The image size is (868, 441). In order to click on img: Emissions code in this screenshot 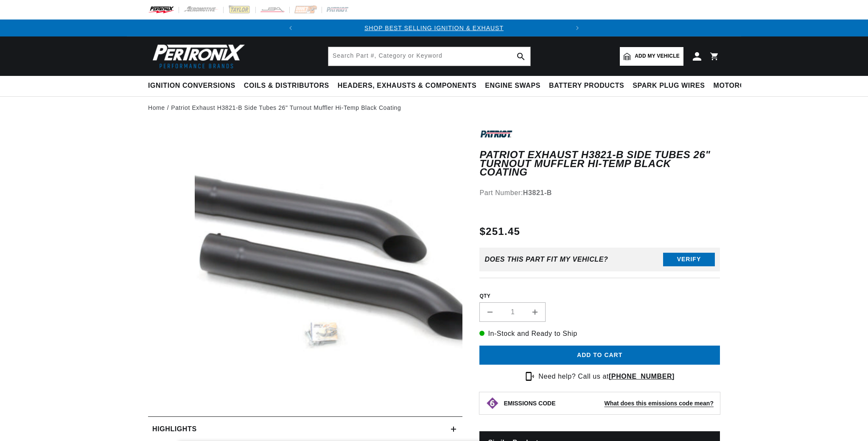, I will do `click(493, 403)`.